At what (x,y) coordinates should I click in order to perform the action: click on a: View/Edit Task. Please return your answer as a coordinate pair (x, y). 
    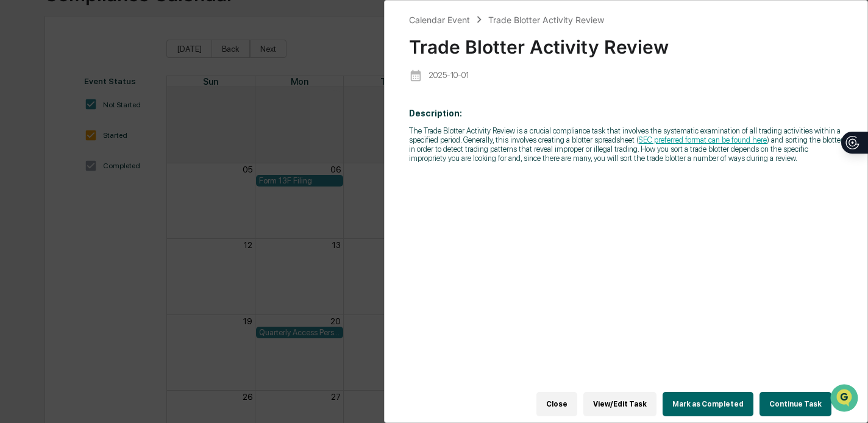
    Looking at the image, I should click on (620, 405).